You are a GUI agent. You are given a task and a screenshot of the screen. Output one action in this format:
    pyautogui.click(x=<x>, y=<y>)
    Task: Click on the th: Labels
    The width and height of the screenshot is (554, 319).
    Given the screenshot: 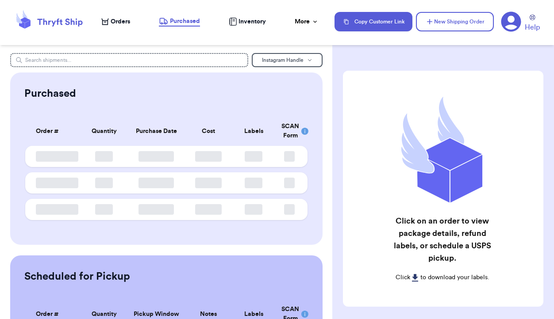 What is the action you would take?
    pyautogui.click(x=253, y=131)
    